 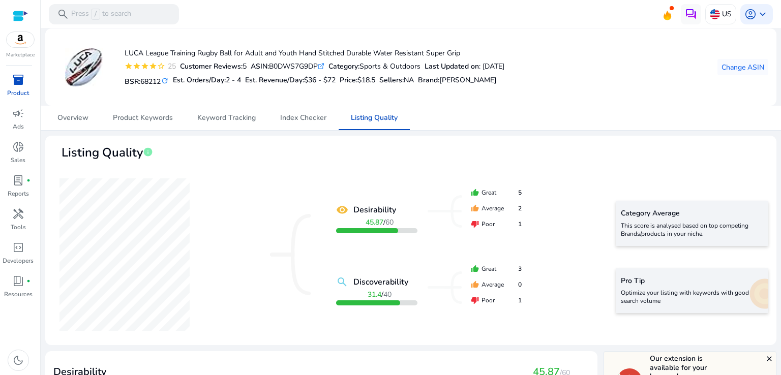 I want to click on span: donut_small, so click(x=18, y=147).